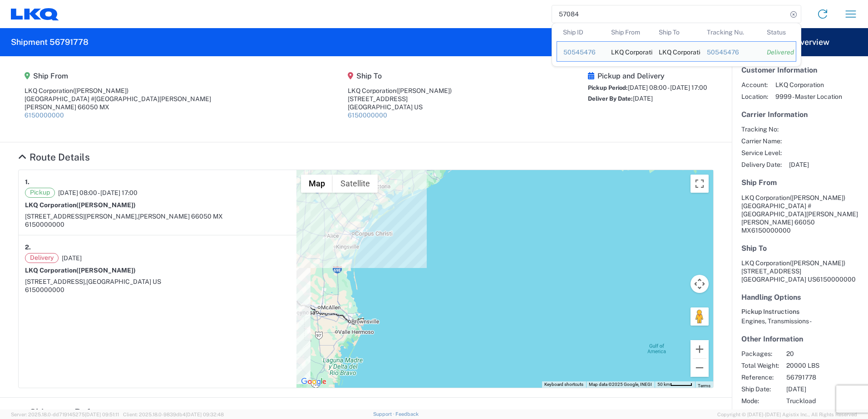 Image resolution: width=868 pixels, height=419 pixels. Describe the element at coordinates (800, 114) in the screenshot. I see `h5: Carrier Information` at that location.